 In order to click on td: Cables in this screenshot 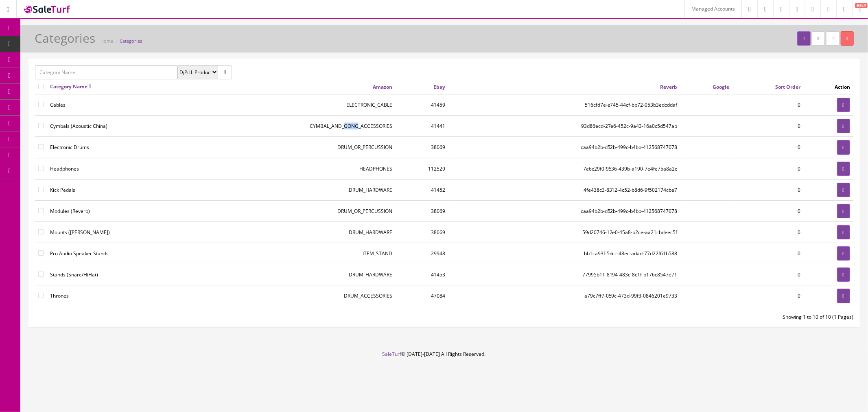, I will do `click(122, 105)`.